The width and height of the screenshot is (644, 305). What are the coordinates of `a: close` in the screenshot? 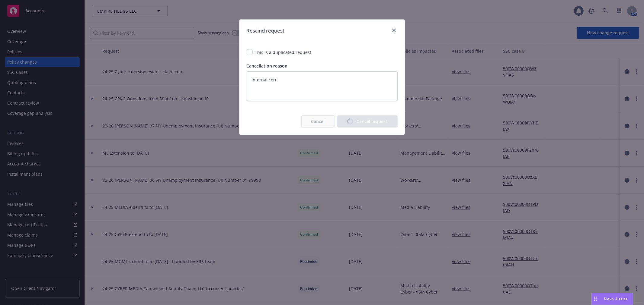 It's located at (394, 30).